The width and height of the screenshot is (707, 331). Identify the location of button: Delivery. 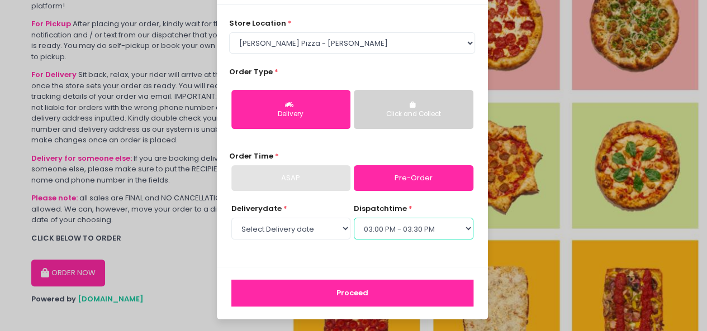
(291, 110).